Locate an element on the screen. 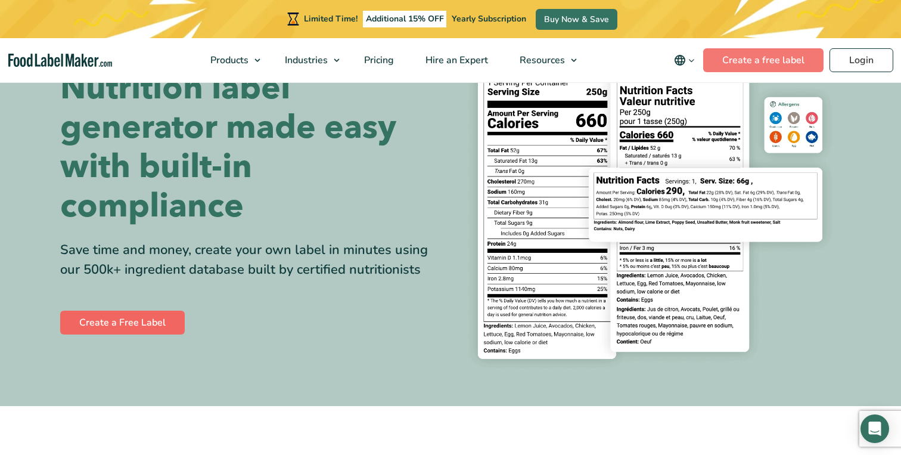 The height and width of the screenshot is (455, 901). a: Pricing is located at coordinates (378, 60).